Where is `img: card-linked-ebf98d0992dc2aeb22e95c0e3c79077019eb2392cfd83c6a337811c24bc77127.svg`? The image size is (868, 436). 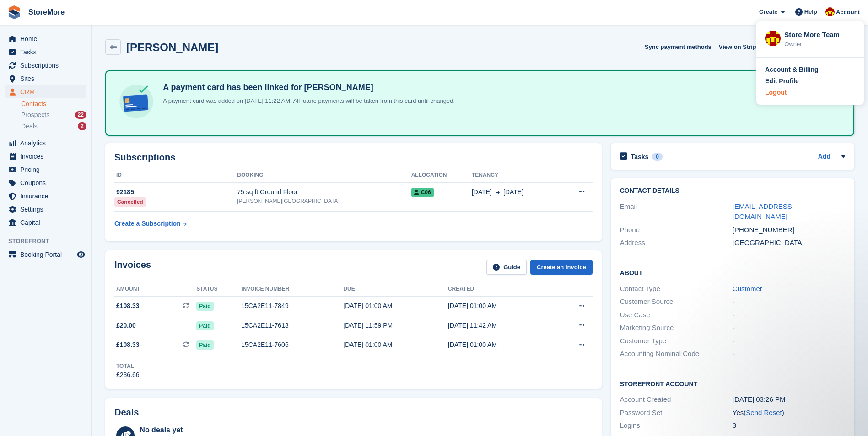 img: card-linked-ebf98d0992dc2aeb22e95c0e3c79077019eb2392cfd83c6a337811c24bc77127.svg is located at coordinates (136, 102).